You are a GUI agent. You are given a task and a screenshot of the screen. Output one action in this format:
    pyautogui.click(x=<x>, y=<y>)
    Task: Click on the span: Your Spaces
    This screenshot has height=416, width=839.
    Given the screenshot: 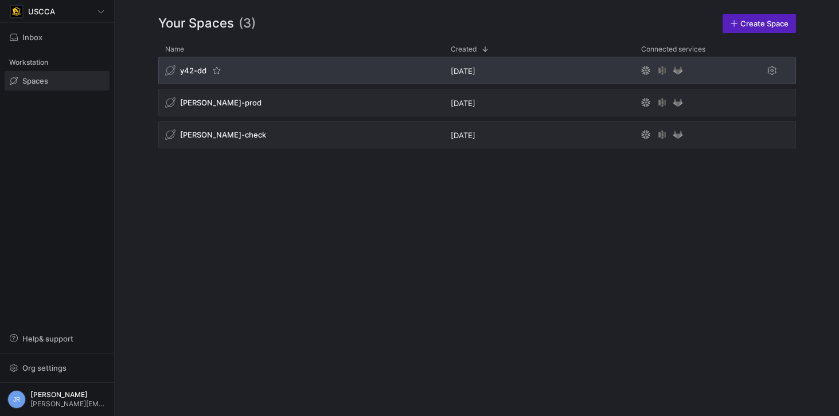 What is the action you would take?
    pyautogui.click(x=196, y=24)
    